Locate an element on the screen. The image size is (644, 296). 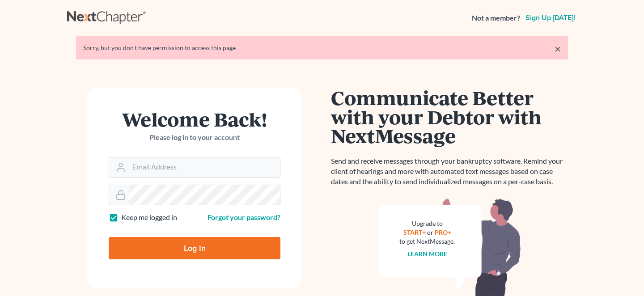
p: Please log in to your account is located at coordinates (195, 137).